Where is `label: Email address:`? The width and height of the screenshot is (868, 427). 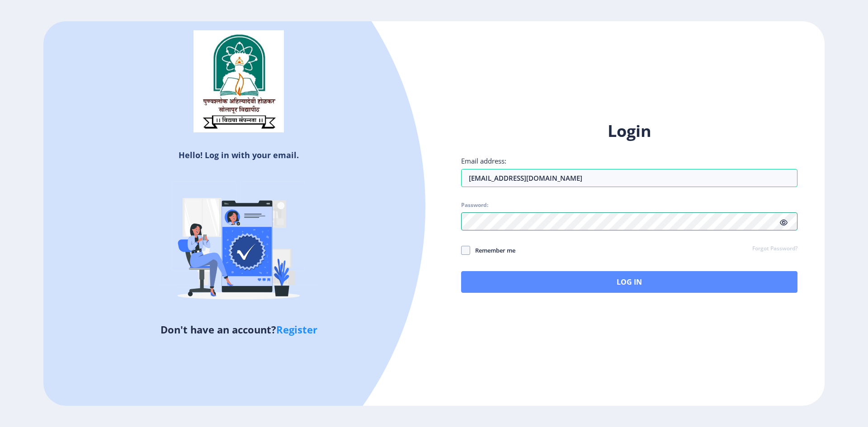 label: Email address: is located at coordinates (483, 161).